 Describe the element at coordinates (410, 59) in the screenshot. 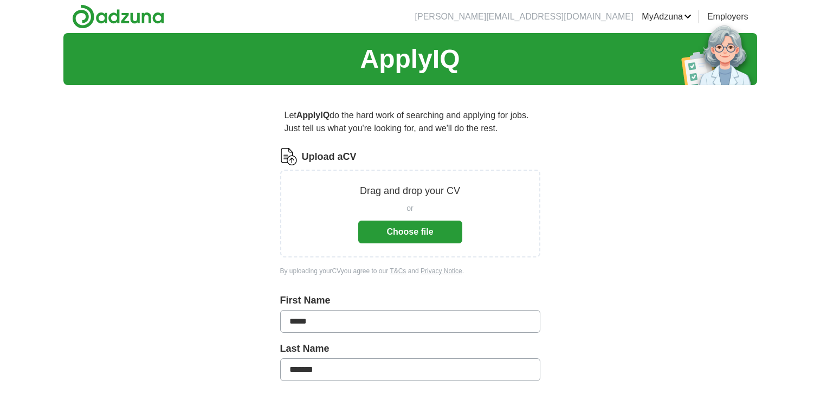

I see `h1: ApplyIQ` at that location.